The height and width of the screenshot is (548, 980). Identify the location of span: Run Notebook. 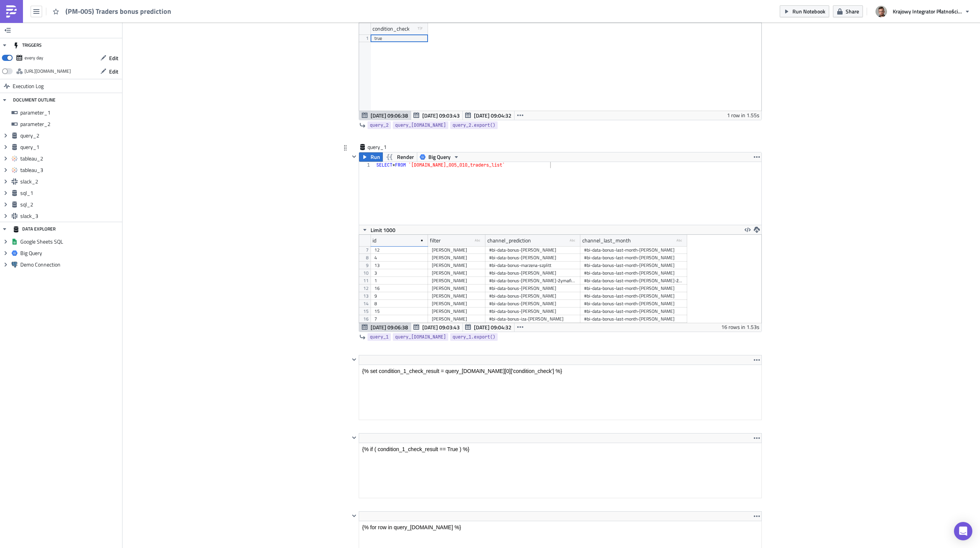
(809, 11).